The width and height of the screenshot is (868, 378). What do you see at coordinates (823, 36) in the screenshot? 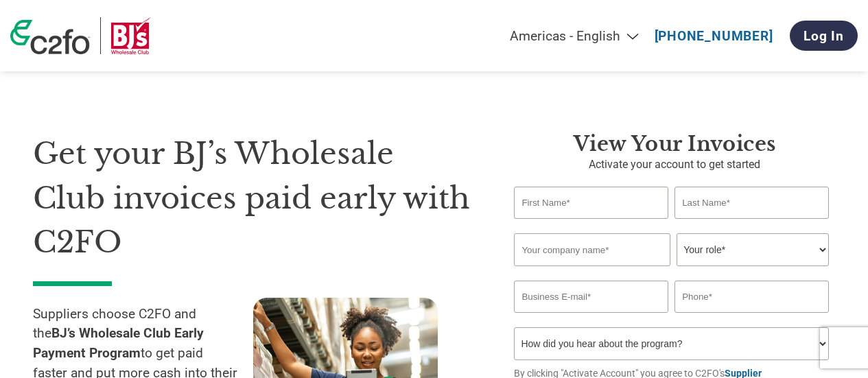
I see `a: Log In` at bounding box center [823, 36].